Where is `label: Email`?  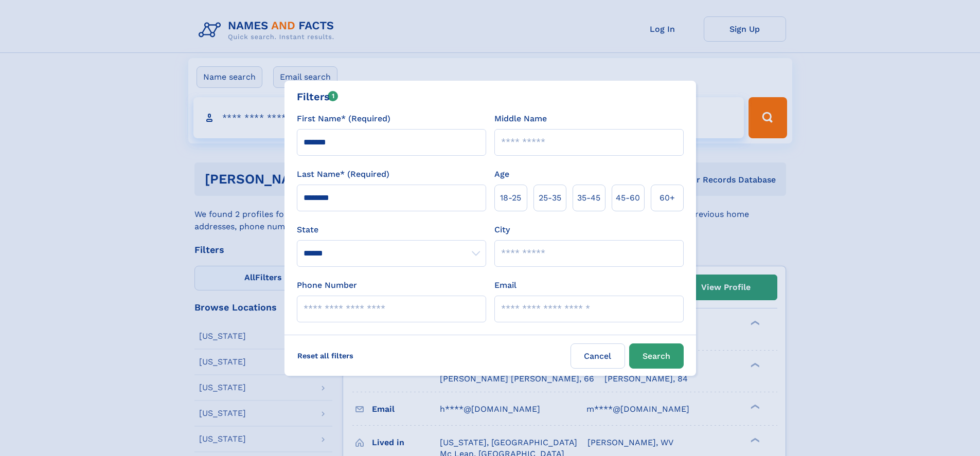 label: Email is located at coordinates (505, 285).